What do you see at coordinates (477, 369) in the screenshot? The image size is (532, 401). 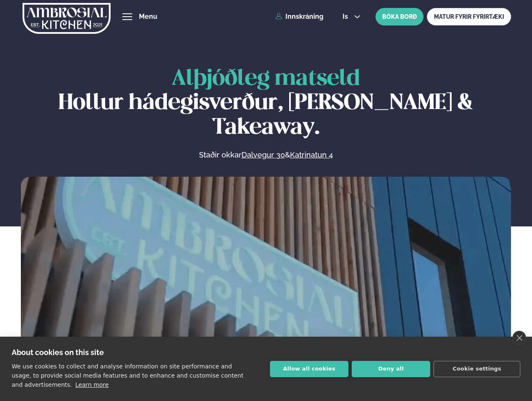 I see `button: Cookie settings` at bounding box center [477, 369].